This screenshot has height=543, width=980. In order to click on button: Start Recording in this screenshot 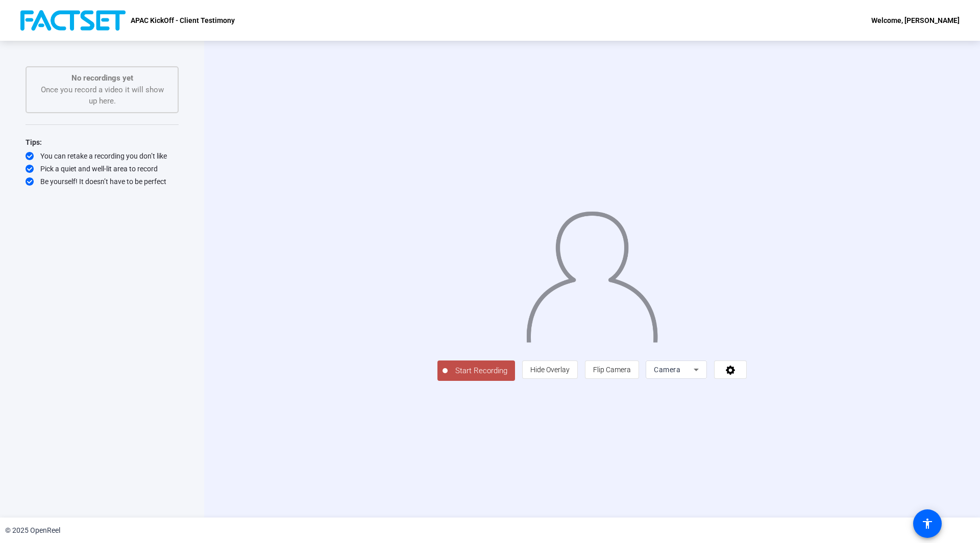, I will do `click(476, 371)`.